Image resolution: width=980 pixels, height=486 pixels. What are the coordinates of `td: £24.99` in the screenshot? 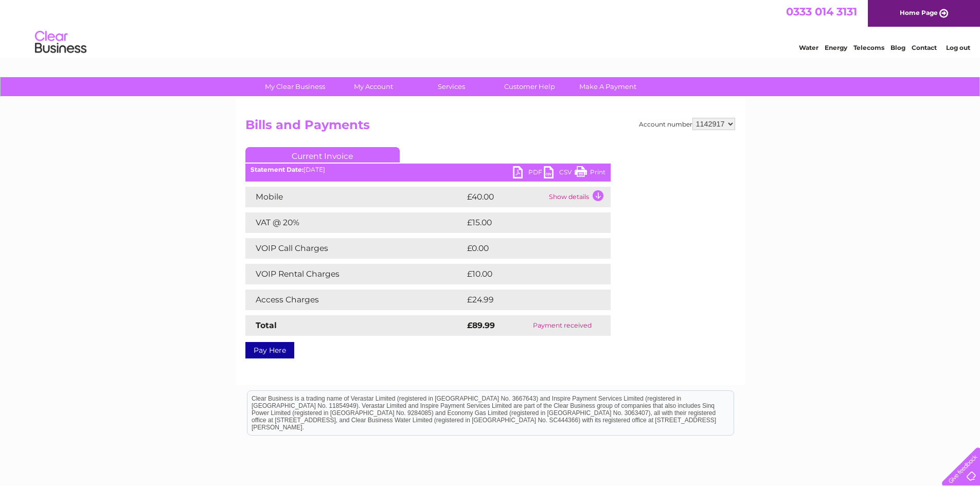 It's located at (527, 300).